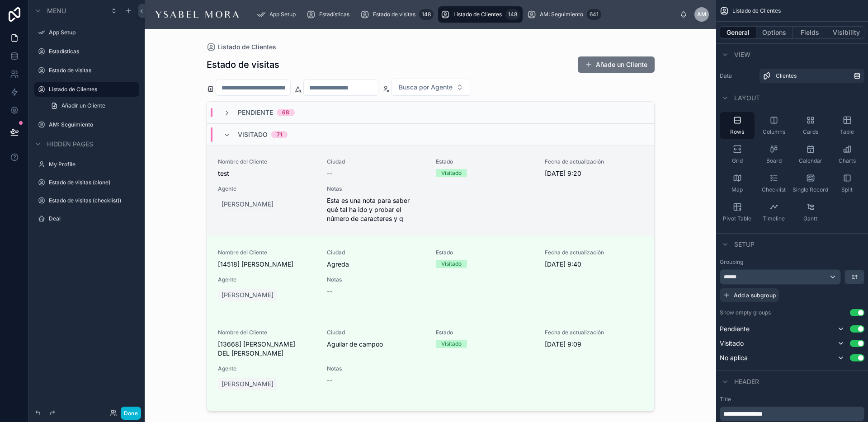  What do you see at coordinates (742, 54) in the screenshot?
I see `span: View` at bounding box center [742, 54].